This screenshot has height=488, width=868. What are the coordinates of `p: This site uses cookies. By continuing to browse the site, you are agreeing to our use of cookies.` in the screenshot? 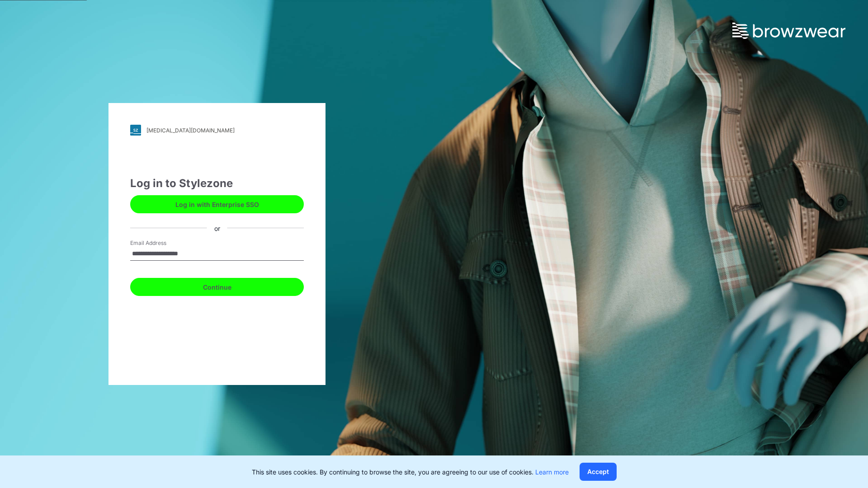 It's located at (411, 472).